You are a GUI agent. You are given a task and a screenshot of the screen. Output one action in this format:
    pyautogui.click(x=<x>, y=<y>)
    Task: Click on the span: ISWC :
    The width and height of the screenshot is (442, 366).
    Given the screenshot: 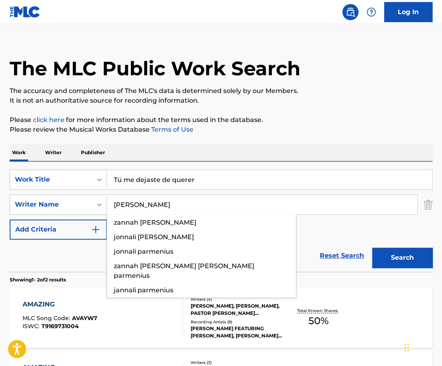 What is the action you would take?
    pyautogui.click(x=32, y=326)
    